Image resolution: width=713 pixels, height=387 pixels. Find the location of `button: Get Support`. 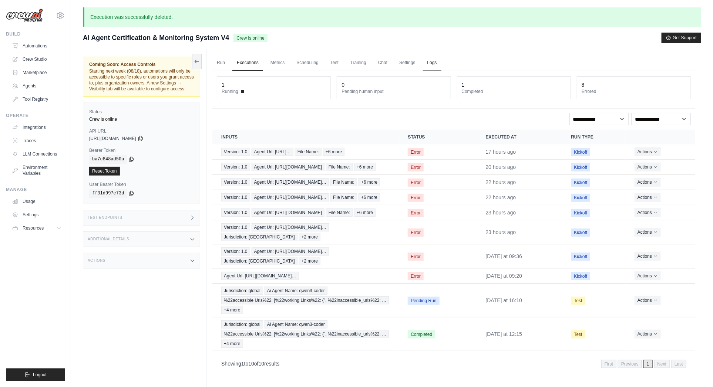

button: Get Support is located at coordinates (681, 38).